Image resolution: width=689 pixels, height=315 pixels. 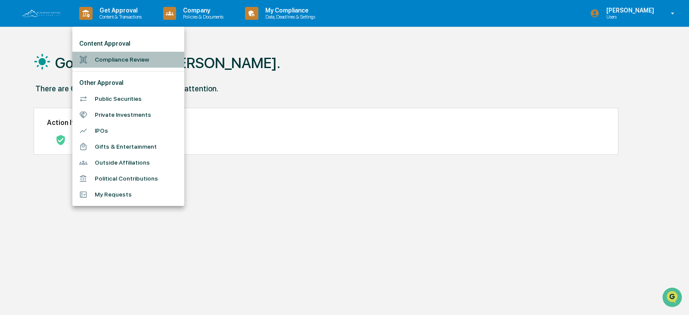 What do you see at coordinates (128, 146) in the screenshot?
I see `li: Gifts & Entertainment` at bounding box center [128, 146].